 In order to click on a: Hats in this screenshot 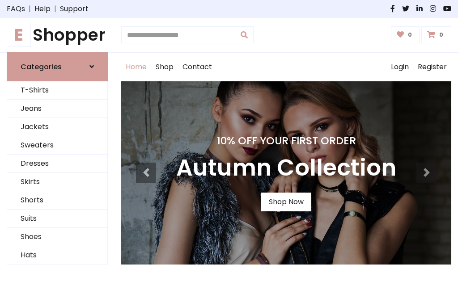, I will do `click(57, 256)`.